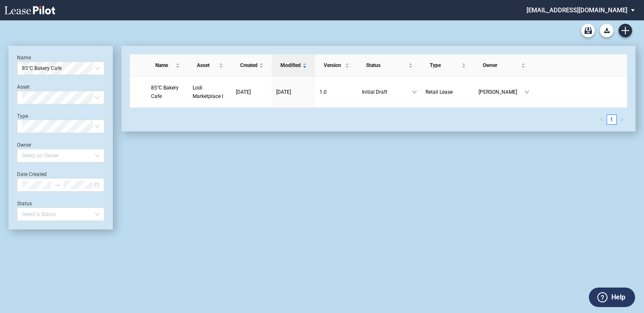  Describe the element at coordinates (22, 116) in the screenshot. I see `label: Type` at that location.